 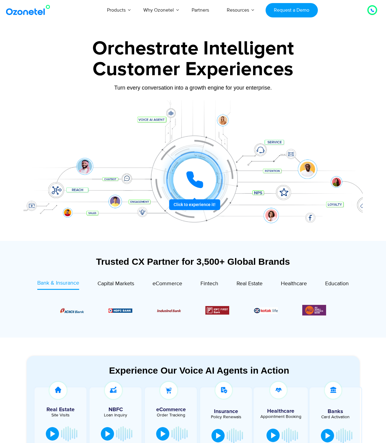 I want to click on div: Card Activation, so click(x=335, y=417).